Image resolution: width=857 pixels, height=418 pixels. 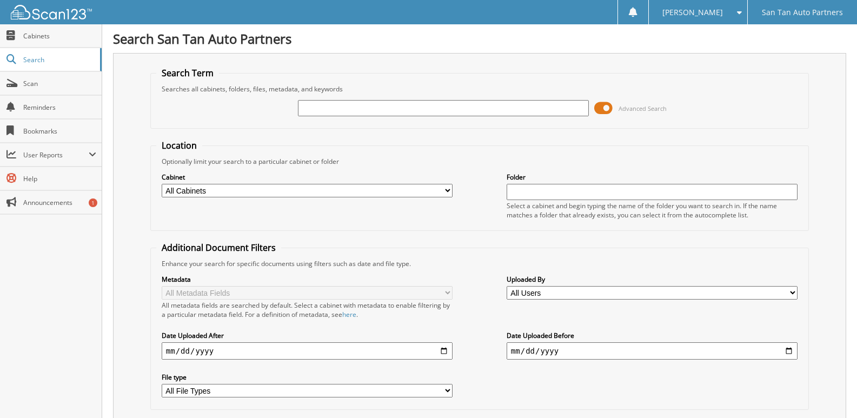 I want to click on span: San Tan Auto Partners, so click(x=803, y=12).